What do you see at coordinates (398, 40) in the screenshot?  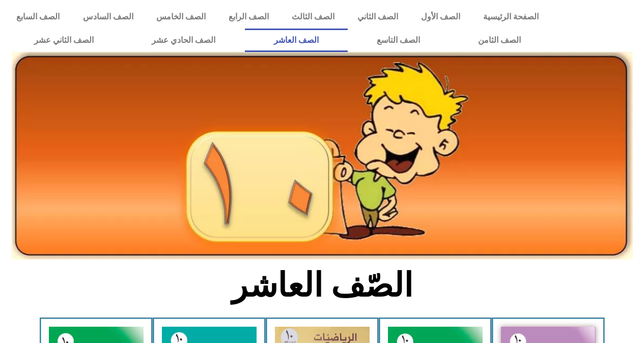 I see `a: الصف التاسع` at bounding box center [398, 40].